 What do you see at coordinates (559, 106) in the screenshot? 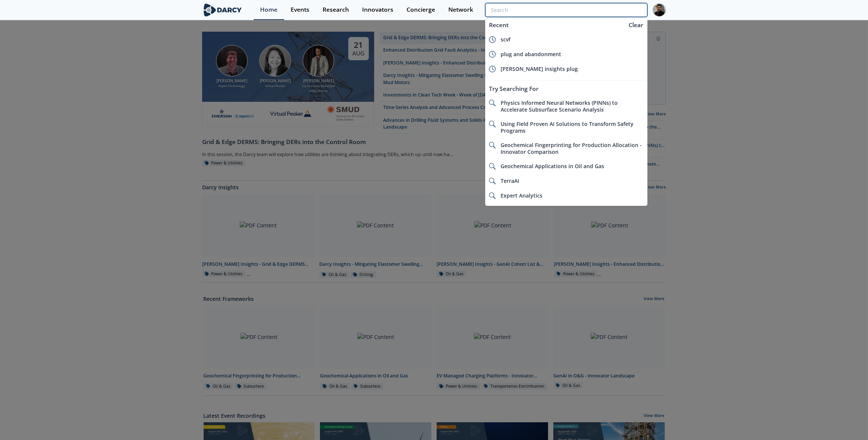
I see `span: Physics Informed Neural Networks (PINNs) to Accelerate Subsurface Scenario Analysis` at bounding box center [559, 106].